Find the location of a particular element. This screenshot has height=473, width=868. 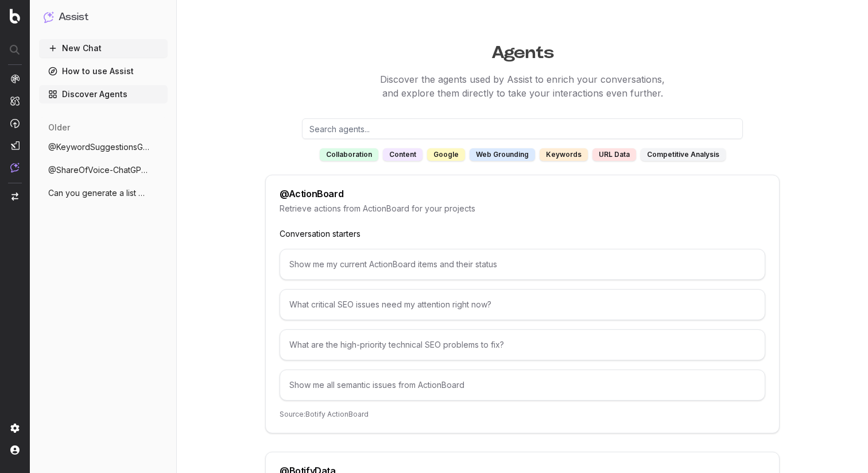

div: Show me my current ActionBoard items and their status is located at coordinates (522, 264).